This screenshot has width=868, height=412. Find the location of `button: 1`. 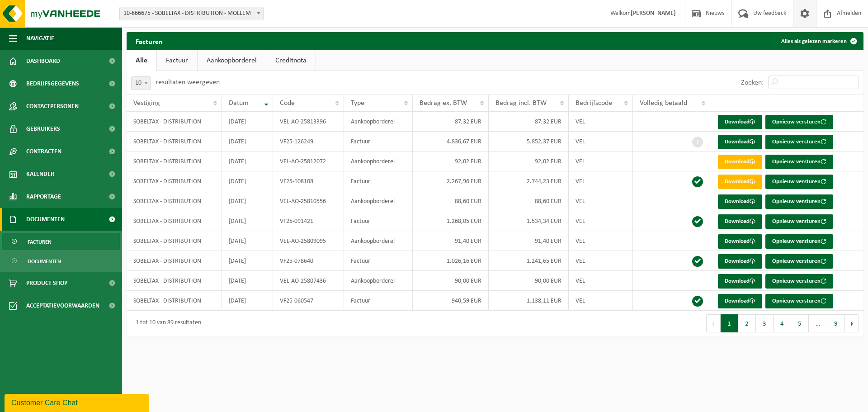

button: 1 is located at coordinates (729, 324).